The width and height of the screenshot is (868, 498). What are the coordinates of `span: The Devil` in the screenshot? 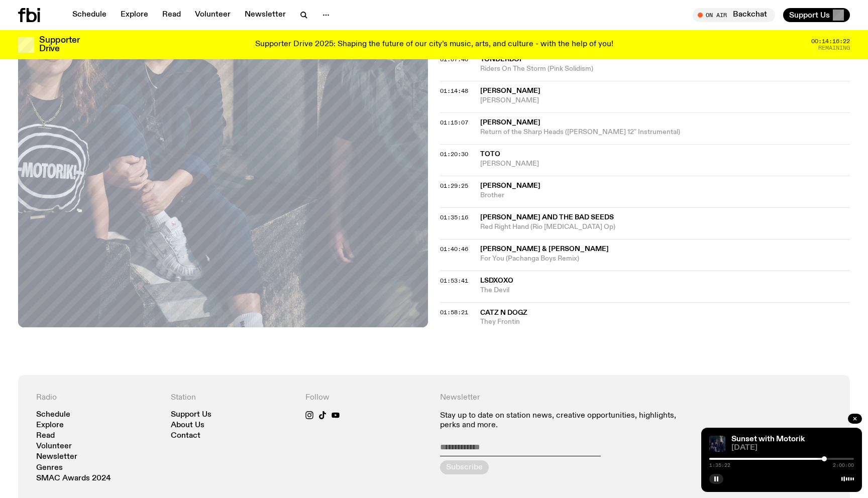 It's located at (665, 290).